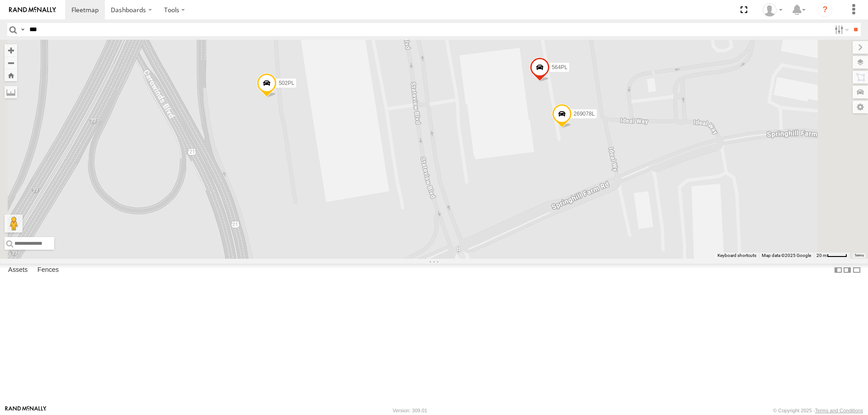  I want to click on label: Map Settings, so click(860, 107).